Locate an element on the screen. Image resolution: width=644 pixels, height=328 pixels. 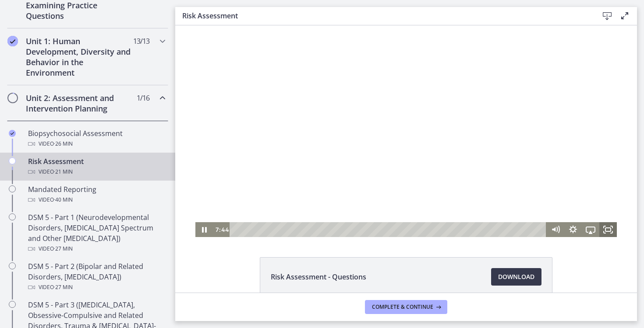
h2: Unit 1: Human Development, Diversity and Behavior in the Environment is located at coordinates (79, 57).